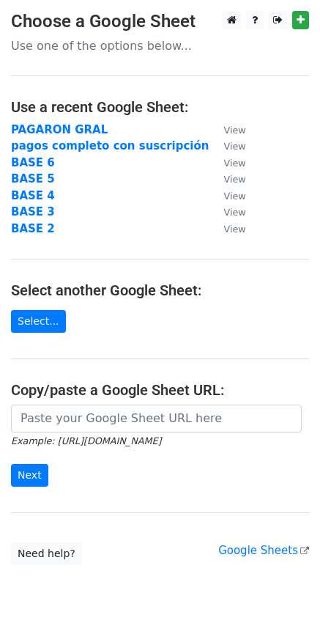  Describe the element at coordinates (110, 146) in the screenshot. I see `strong: pagos completo con suscripción` at that location.